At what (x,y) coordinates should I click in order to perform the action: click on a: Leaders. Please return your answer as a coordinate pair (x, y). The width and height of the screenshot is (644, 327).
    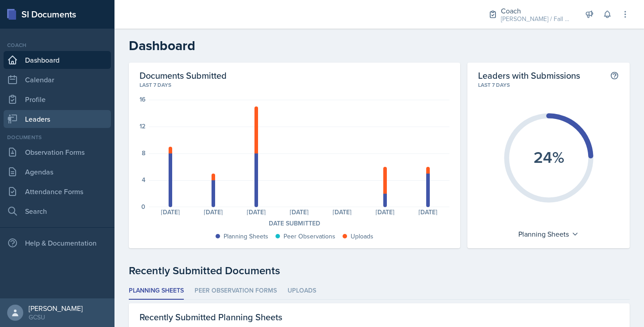
    Looking at the image, I should click on (57, 119).